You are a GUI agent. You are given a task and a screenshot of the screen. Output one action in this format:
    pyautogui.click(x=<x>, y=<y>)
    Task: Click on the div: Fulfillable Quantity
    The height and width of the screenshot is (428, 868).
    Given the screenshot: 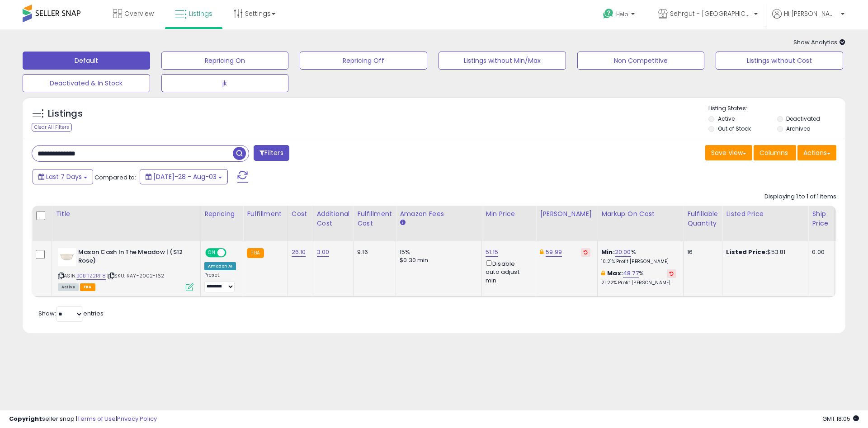 What is the action you would take?
    pyautogui.click(x=703, y=219)
    